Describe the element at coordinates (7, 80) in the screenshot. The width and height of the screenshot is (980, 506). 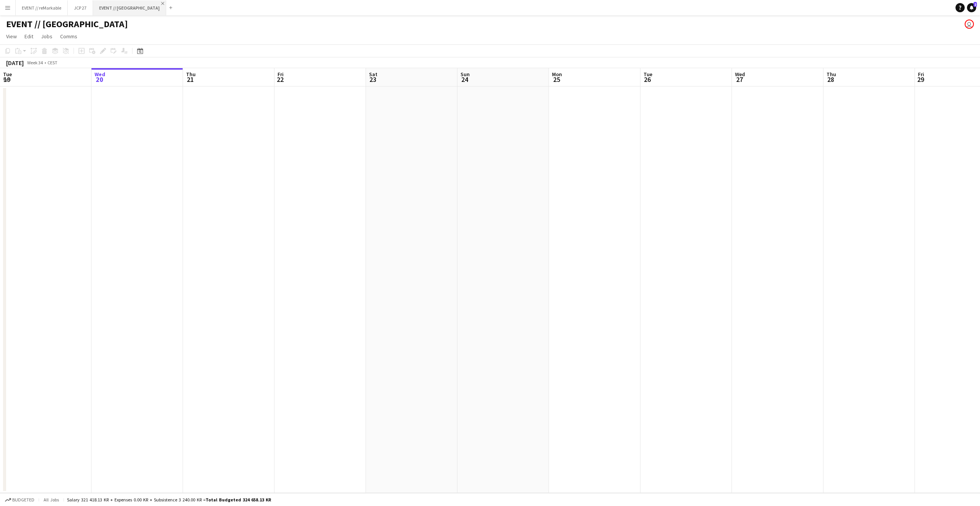
I see `span: 19` at that location.